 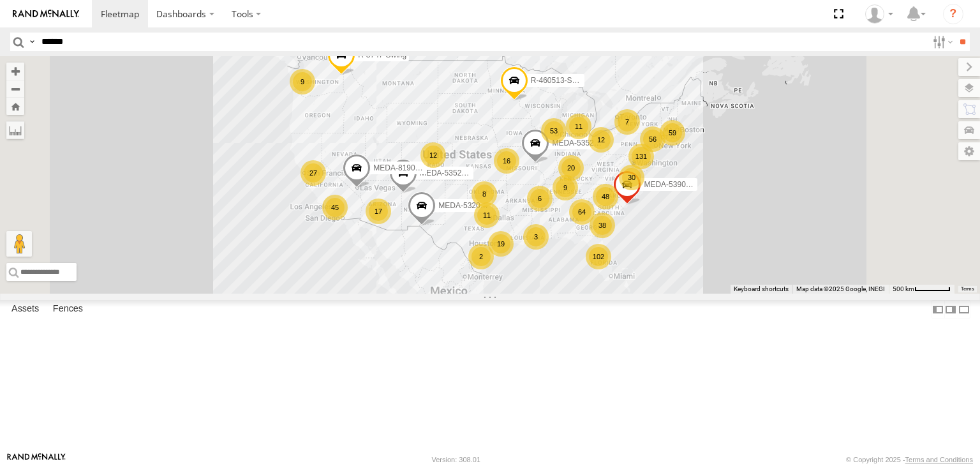 I want to click on button: Map Scale: 500 km per 53 pixels, so click(x=921, y=289).